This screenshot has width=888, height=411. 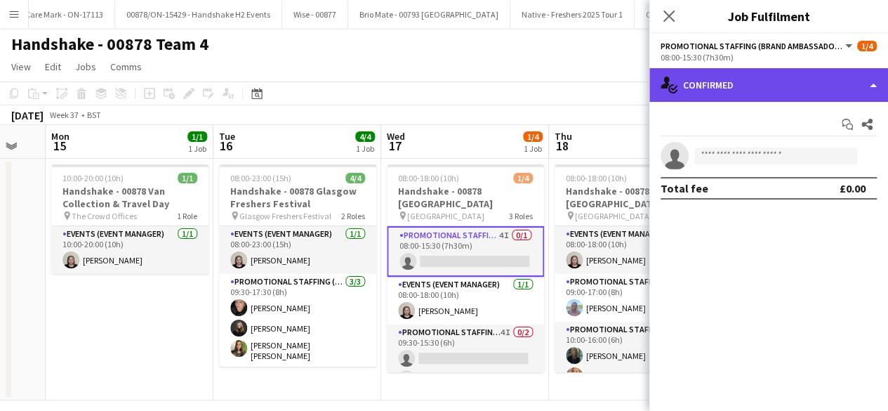 What do you see at coordinates (93, 178) in the screenshot?
I see `span: 10:00-20:00 (10h)` at bounding box center [93, 178].